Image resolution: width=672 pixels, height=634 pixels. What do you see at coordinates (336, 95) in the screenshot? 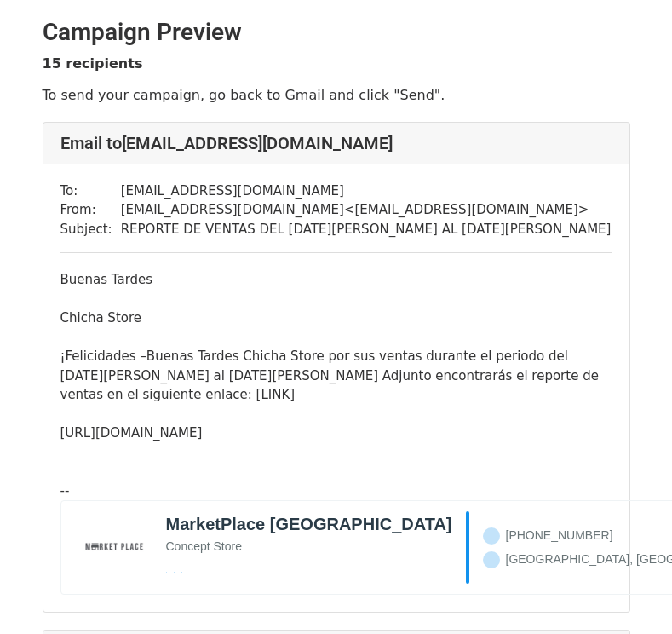
I see `p: To send your campaign, go back to Gmail and click "Send".` at bounding box center [336, 95].